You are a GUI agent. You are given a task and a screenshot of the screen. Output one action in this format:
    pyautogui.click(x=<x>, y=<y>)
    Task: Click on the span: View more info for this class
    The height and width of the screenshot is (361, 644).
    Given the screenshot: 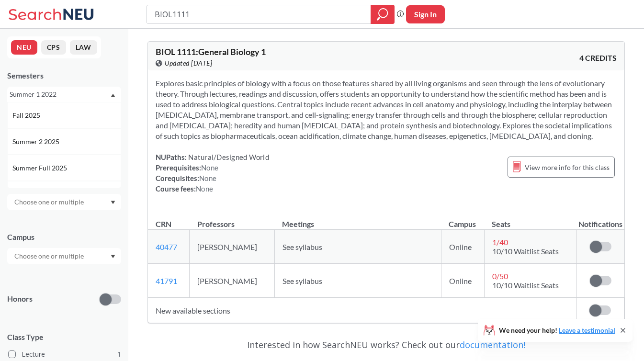 What is the action you would take?
    pyautogui.click(x=567, y=167)
    